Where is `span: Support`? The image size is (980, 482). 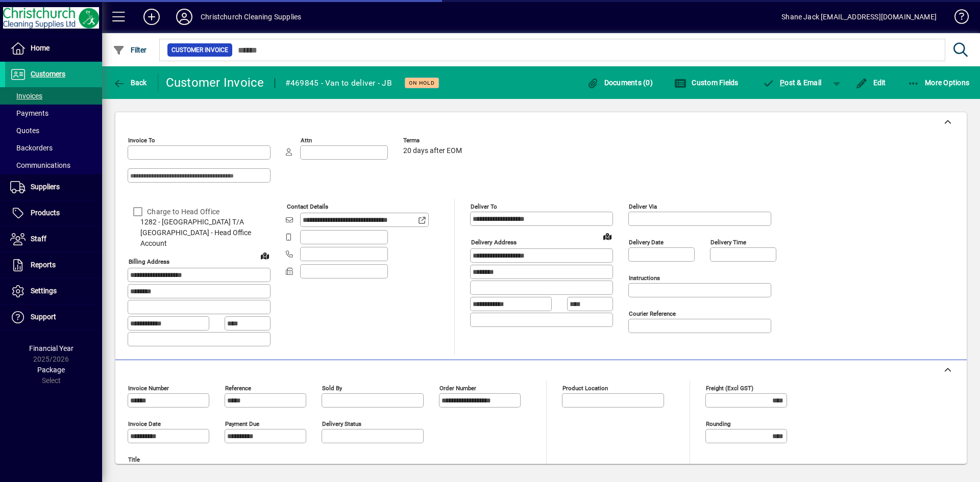 span: Support is located at coordinates (44, 317).